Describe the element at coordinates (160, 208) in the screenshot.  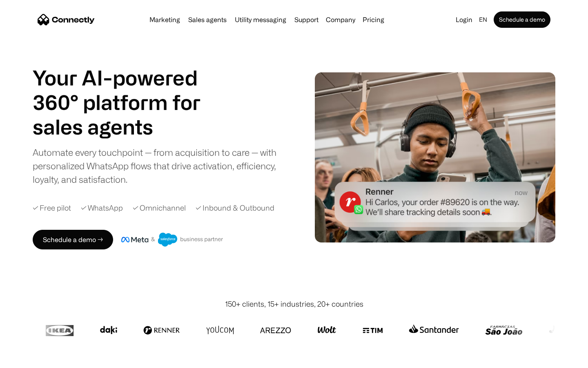
I see `div: ✓ Omnichannel` at that location.